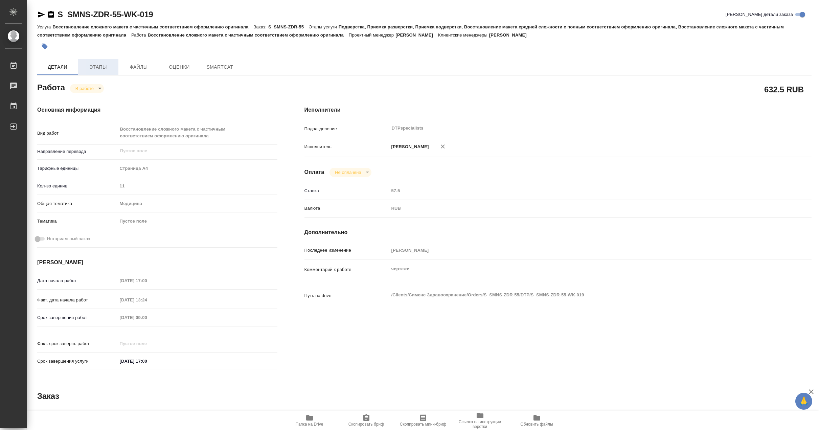  Describe the element at coordinates (77, 221) in the screenshot. I see `p: Тематика` at that location.